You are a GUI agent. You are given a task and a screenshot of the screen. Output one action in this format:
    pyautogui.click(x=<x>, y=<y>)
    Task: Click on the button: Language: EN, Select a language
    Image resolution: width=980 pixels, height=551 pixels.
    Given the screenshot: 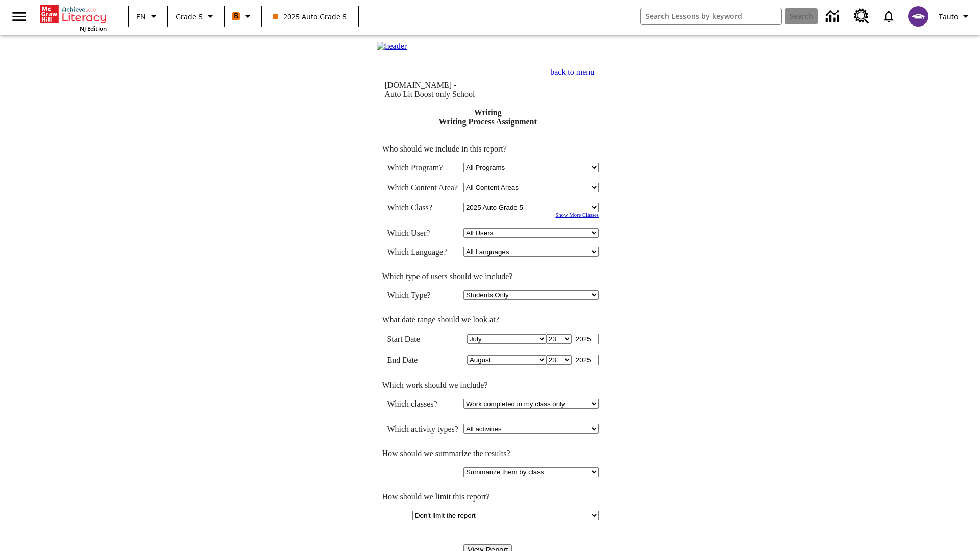 What is the action you would take?
    pyautogui.click(x=148, y=16)
    